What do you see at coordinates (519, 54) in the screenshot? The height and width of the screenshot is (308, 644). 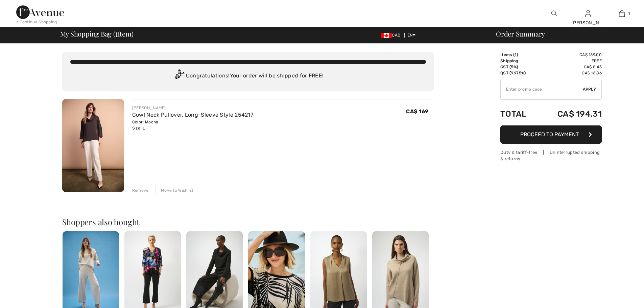 I see `td: Items ( )` at bounding box center [519, 54].